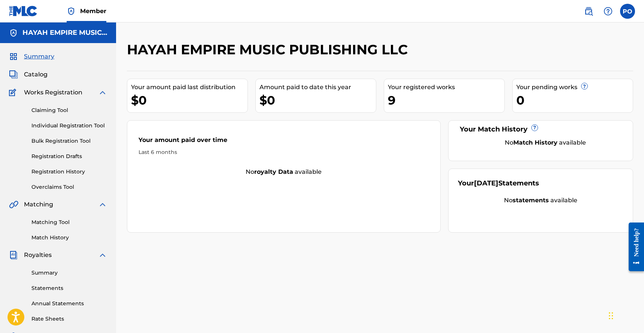  Describe the element at coordinates (69, 222) in the screenshot. I see `a: Matching Tool` at that location.